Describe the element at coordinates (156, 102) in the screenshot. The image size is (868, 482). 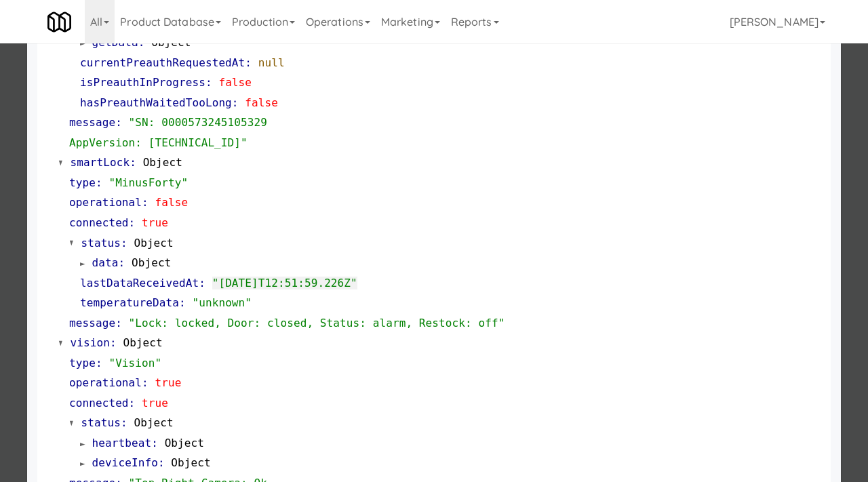
I see `span: hasPreauthWaitedTooLong` at that location.